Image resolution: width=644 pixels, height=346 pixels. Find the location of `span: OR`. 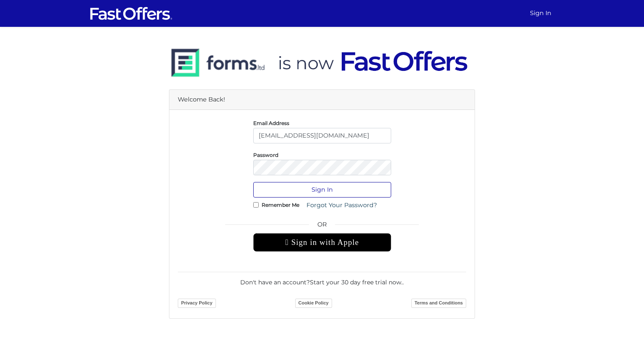

span: OR is located at coordinates (322, 226).